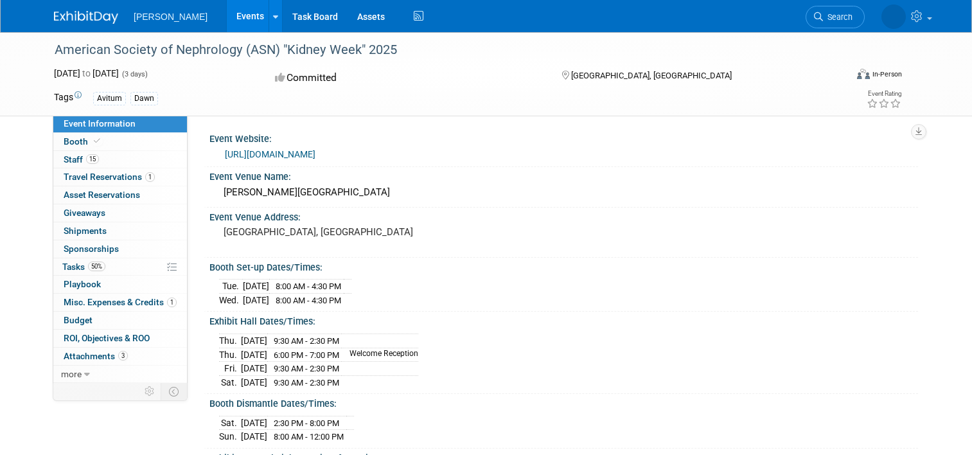  I want to click on a: Asset Reservations, so click(120, 195).